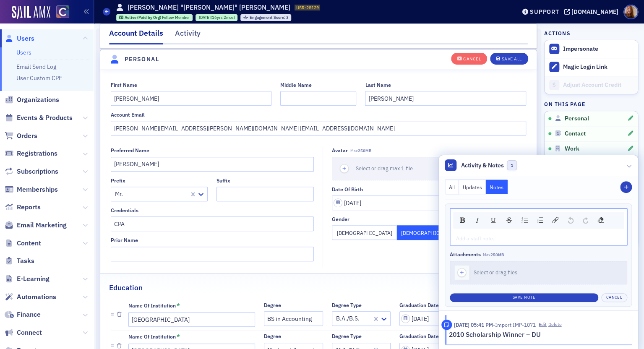 The height and width of the screenshot is (349, 644). What do you see at coordinates (497, 254) in the screenshot?
I see `span: 250MB` at bounding box center [497, 254].